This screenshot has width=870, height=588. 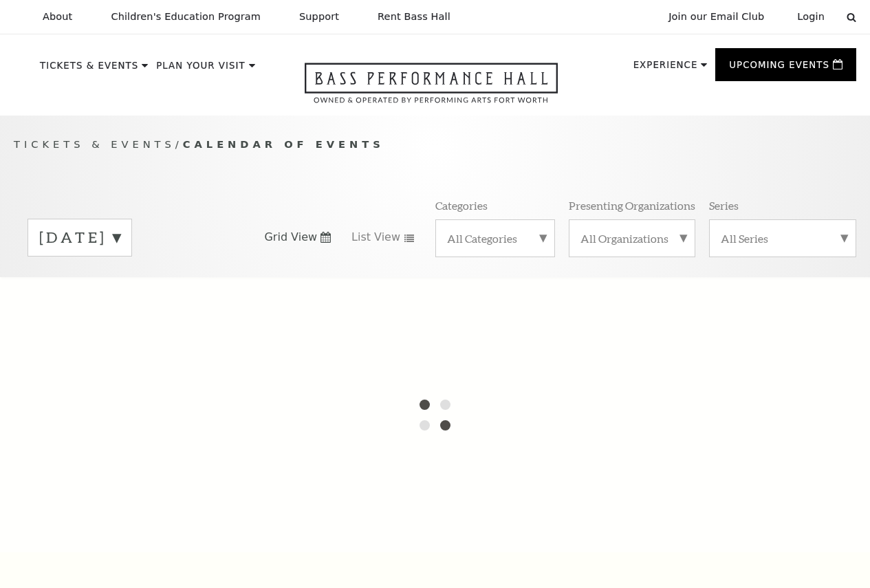 What do you see at coordinates (283, 144) in the screenshot?
I see `span: Calendar of Events` at bounding box center [283, 144].